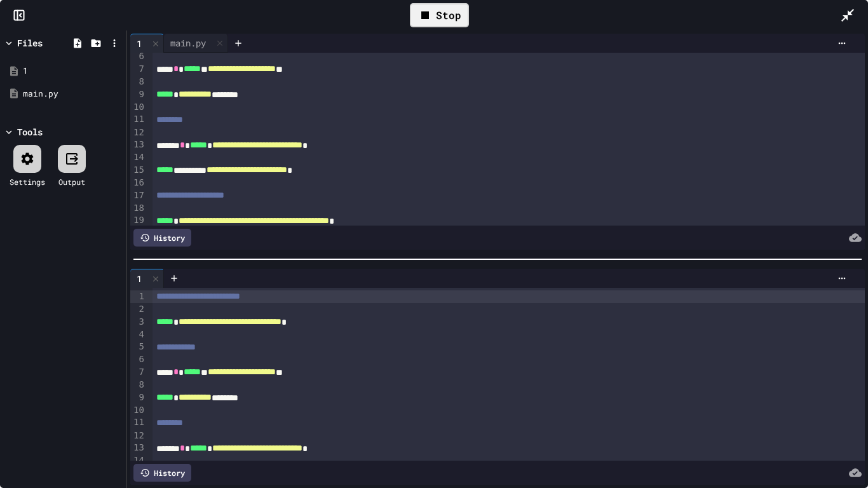  What do you see at coordinates (138, 208) in the screenshot?
I see `div: 18` at bounding box center [138, 208].